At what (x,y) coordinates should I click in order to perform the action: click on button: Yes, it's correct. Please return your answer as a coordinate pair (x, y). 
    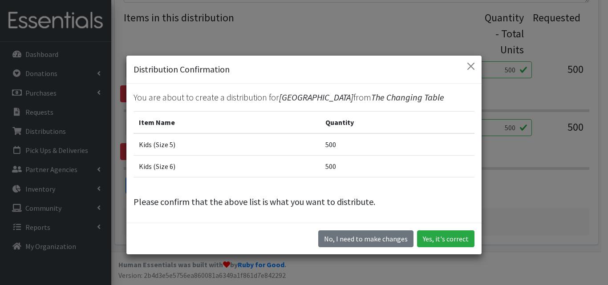
    Looking at the image, I should click on (445, 239).